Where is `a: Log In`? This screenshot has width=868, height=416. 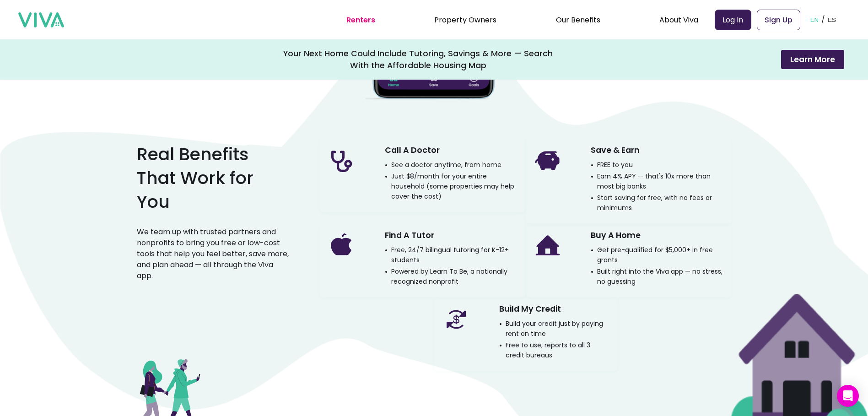
a: Log In is located at coordinates (732, 20).